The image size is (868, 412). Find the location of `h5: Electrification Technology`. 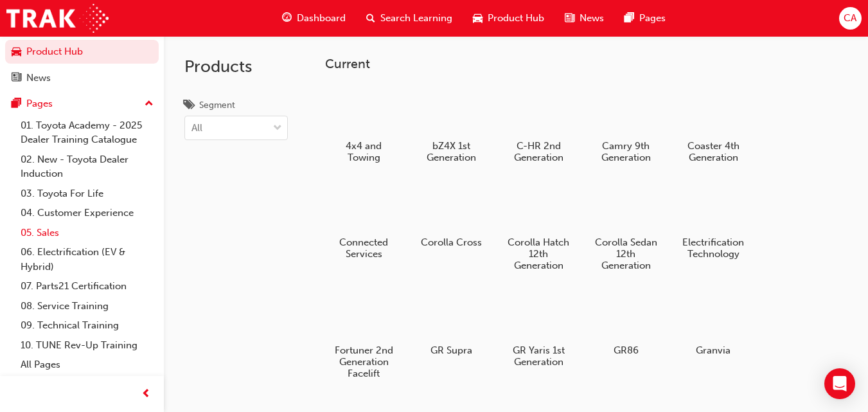

h5: Electrification Technology is located at coordinates (713, 248).